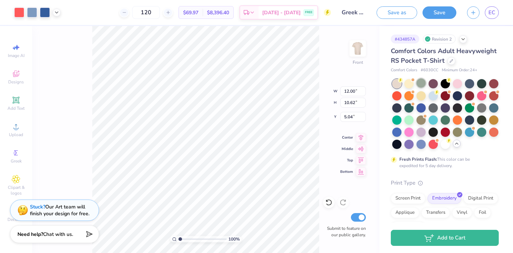  I want to click on label: Submit to feature on our public gallery., so click(344, 231).